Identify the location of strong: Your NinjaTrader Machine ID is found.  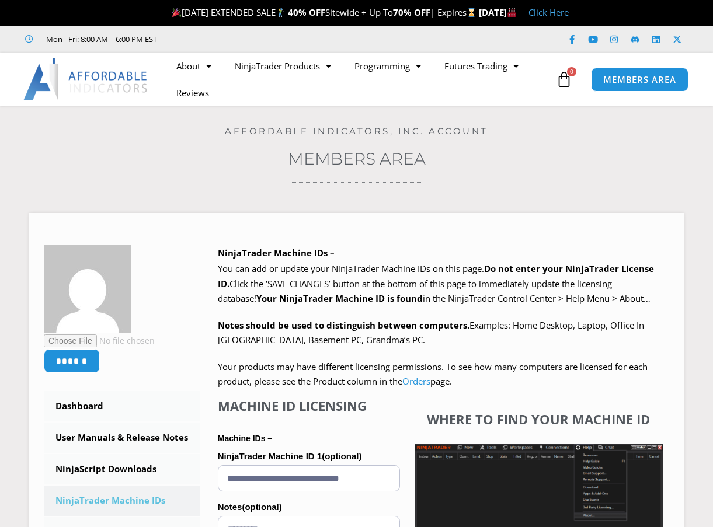
(339, 298).